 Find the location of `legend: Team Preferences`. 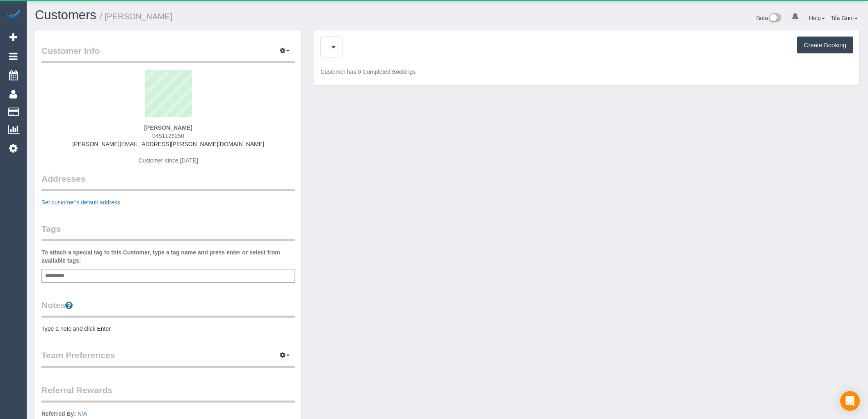

legend: Team Preferences is located at coordinates (168, 358).